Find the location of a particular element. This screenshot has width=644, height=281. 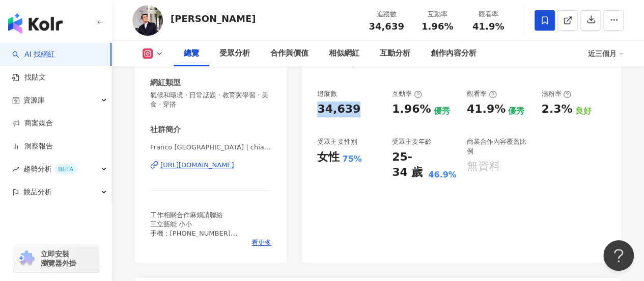

span: 趨勢分析 is located at coordinates (50, 169).